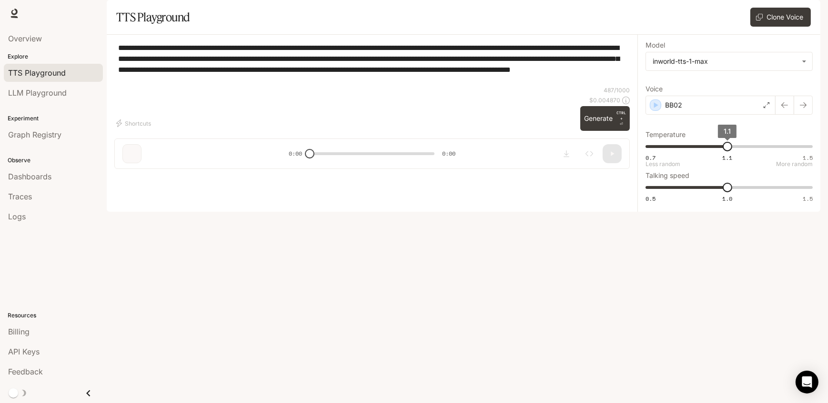 This screenshot has width=828, height=403. Describe the element at coordinates (727, 199) in the screenshot. I see `span: 1.0` at that location.